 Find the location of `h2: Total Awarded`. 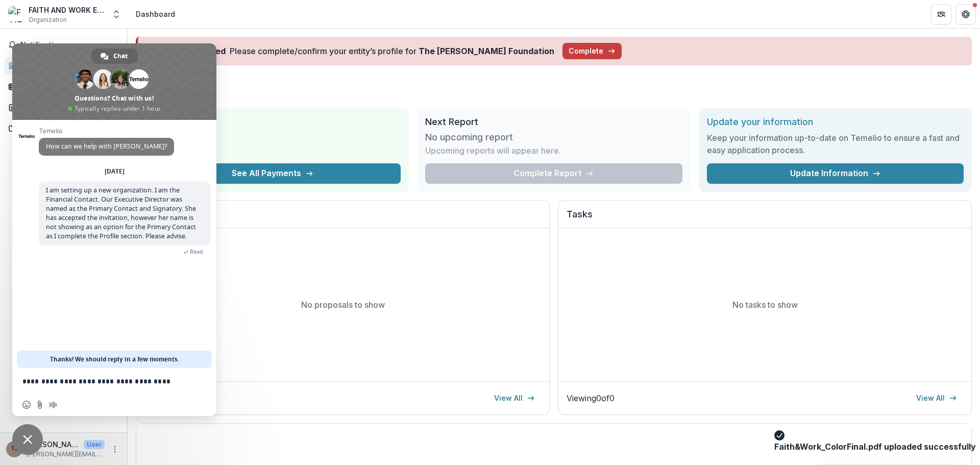

h2: Total Awarded is located at coordinates (272, 122).